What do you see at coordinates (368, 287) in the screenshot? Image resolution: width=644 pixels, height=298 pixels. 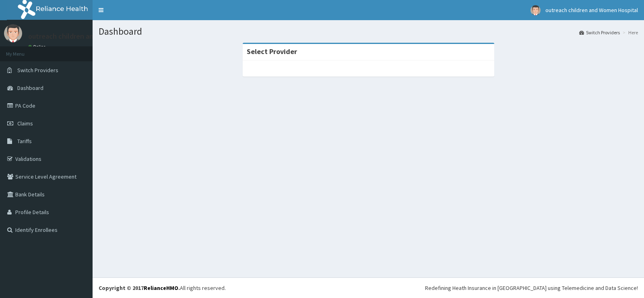 I see `footer: All rights reserved.` at bounding box center [368, 287].